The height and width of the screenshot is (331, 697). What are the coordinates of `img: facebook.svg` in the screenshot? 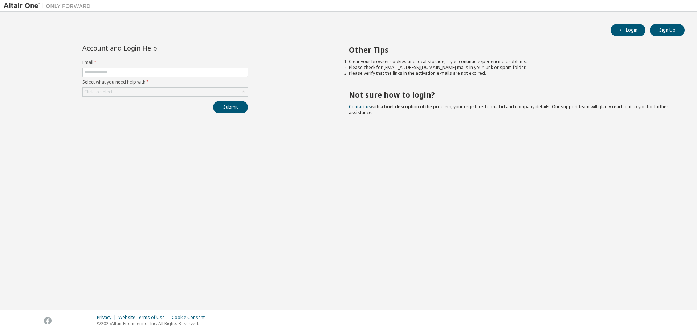 It's located at (48, 320).